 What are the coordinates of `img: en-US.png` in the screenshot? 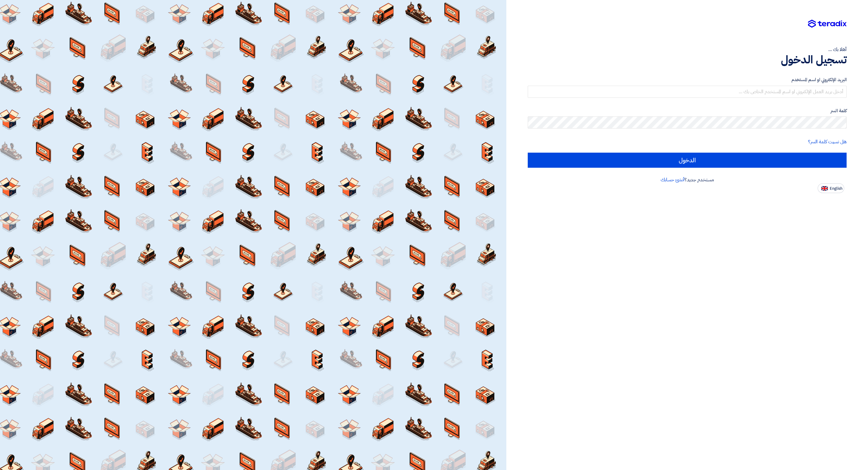 It's located at (825, 188).